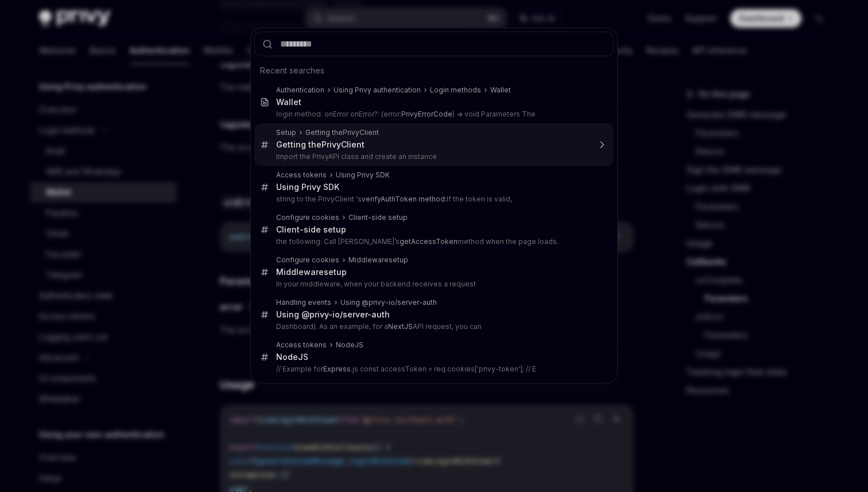 This screenshot has height=492, width=868. I want to click on div: Authentication, so click(301, 90).